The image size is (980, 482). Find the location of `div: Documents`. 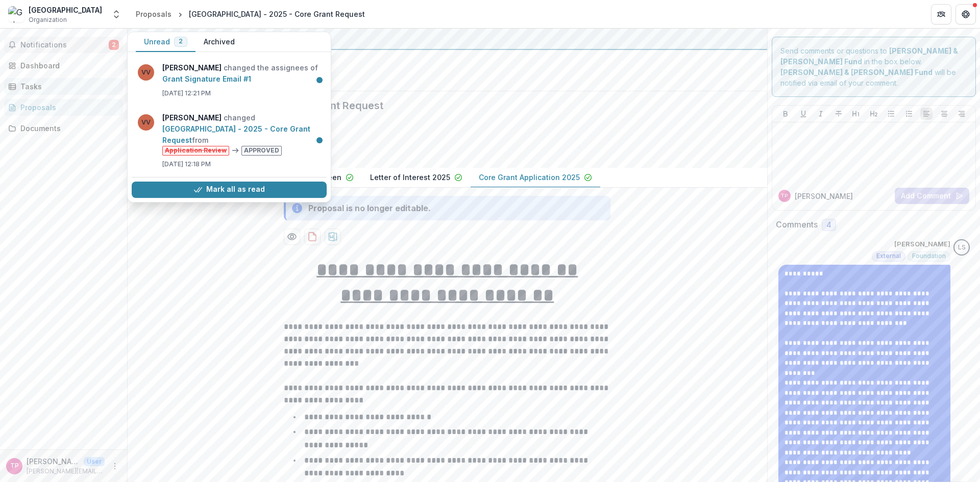

div: Documents is located at coordinates (68, 128).